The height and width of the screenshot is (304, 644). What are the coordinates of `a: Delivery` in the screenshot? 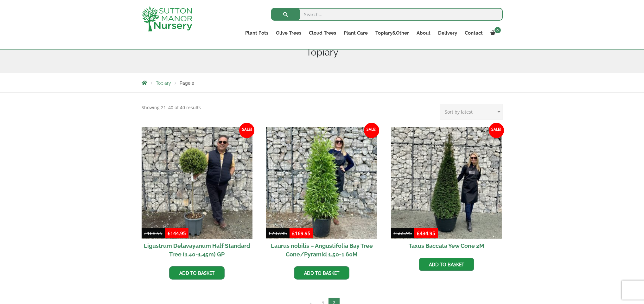 It's located at (447, 33).